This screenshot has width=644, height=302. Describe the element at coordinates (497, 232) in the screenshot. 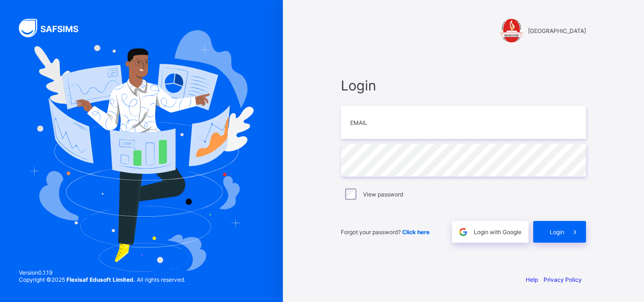

I see `span: Login with Google` at that location.